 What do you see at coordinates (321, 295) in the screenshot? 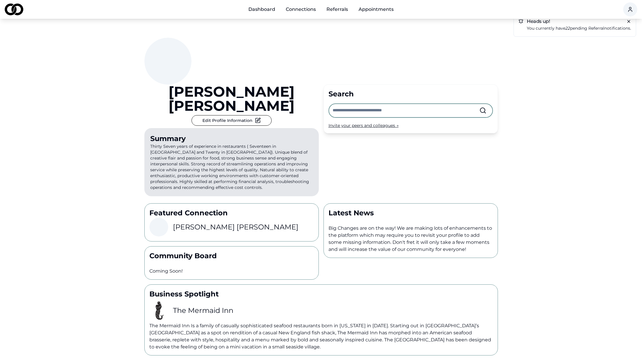
I see `p: Business Spotlight` at bounding box center [321, 295].